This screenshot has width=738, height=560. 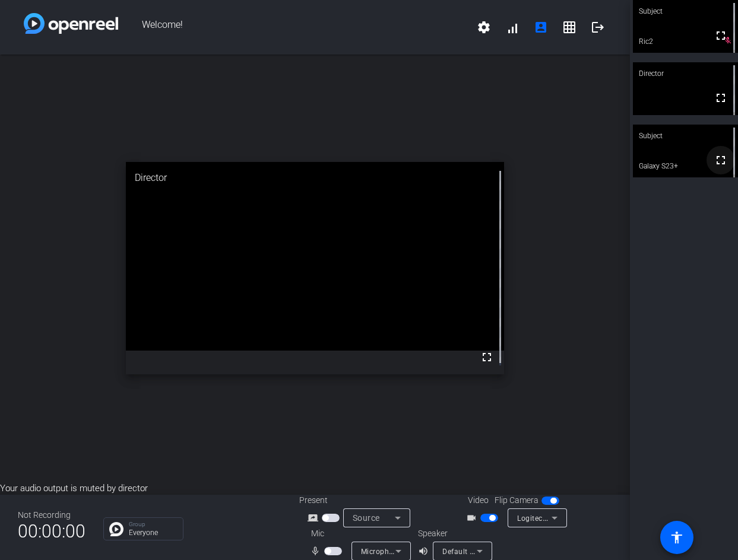 What do you see at coordinates (315, 518) in the screenshot?
I see `mat-icon: screen_share_outline` at bounding box center [315, 518].